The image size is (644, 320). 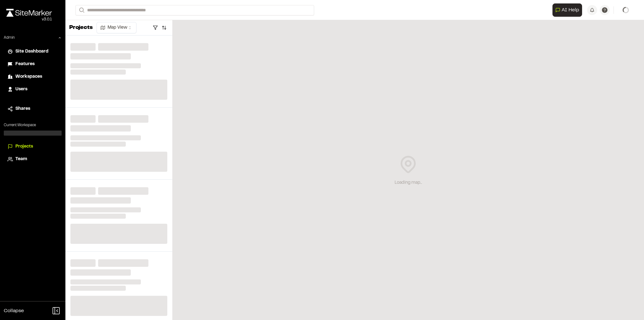 I want to click on span: Projects, so click(x=24, y=147).